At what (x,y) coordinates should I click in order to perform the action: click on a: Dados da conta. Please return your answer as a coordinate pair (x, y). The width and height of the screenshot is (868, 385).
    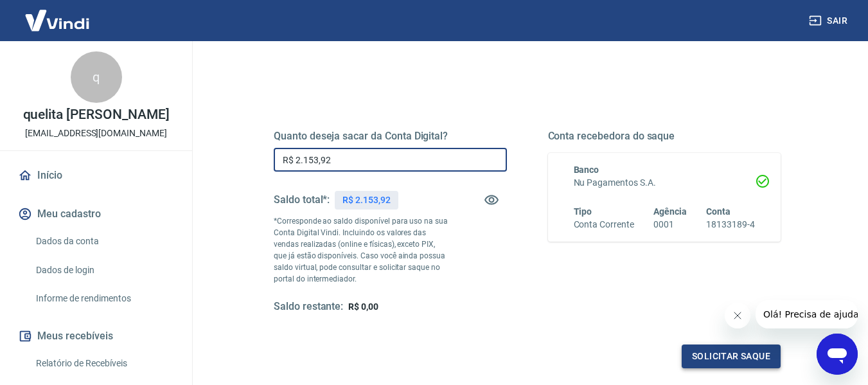
    Looking at the image, I should click on (103, 241).